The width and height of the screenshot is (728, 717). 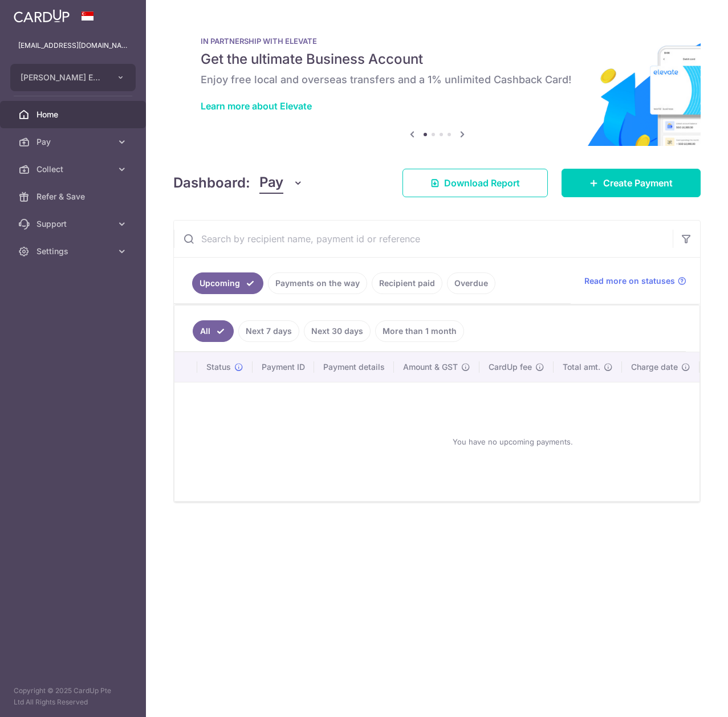 What do you see at coordinates (74, 196) in the screenshot?
I see `span: Refer & Save` at bounding box center [74, 196].